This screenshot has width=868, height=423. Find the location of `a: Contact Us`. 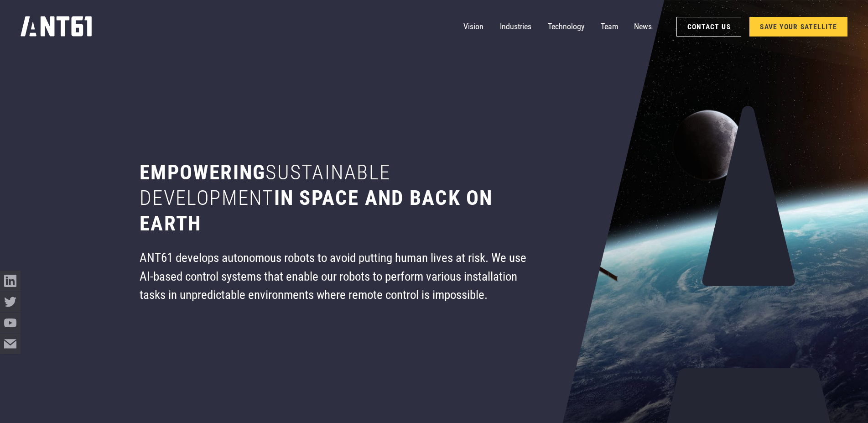

a: Contact Us is located at coordinates (709, 27).